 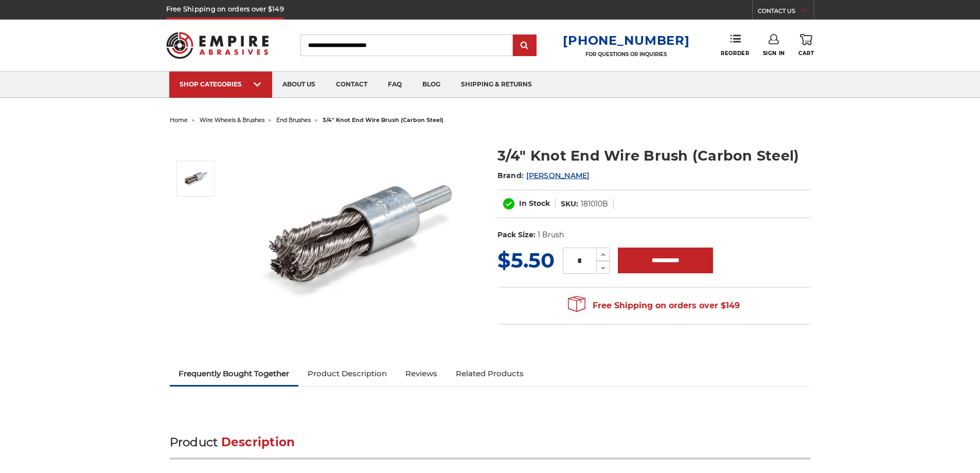 I want to click on a: Frequently Bought Together, so click(x=234, y=373).